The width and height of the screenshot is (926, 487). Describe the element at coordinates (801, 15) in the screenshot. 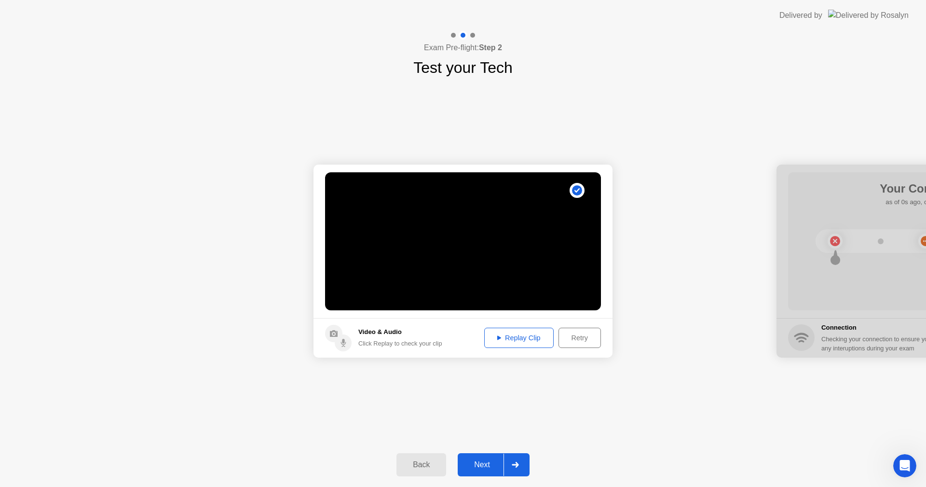

I see `div: Delivered by` at that location.